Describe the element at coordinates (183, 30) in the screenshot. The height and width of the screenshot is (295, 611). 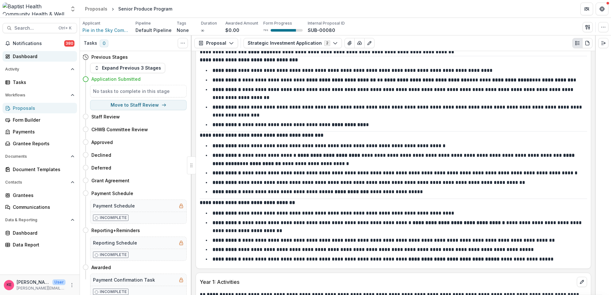
I see `p: None` at that location.